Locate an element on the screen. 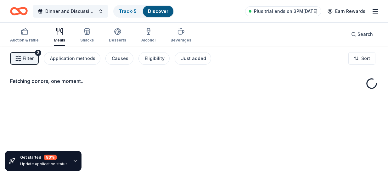 The height and width of the screenshot is (176, 388). span: Filter is located at coordinates (28, 59).